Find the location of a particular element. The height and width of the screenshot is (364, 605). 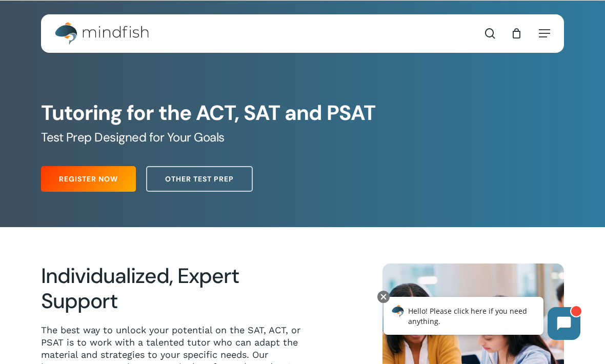

a: Other Test Prep is located at coordinates (200, 178).